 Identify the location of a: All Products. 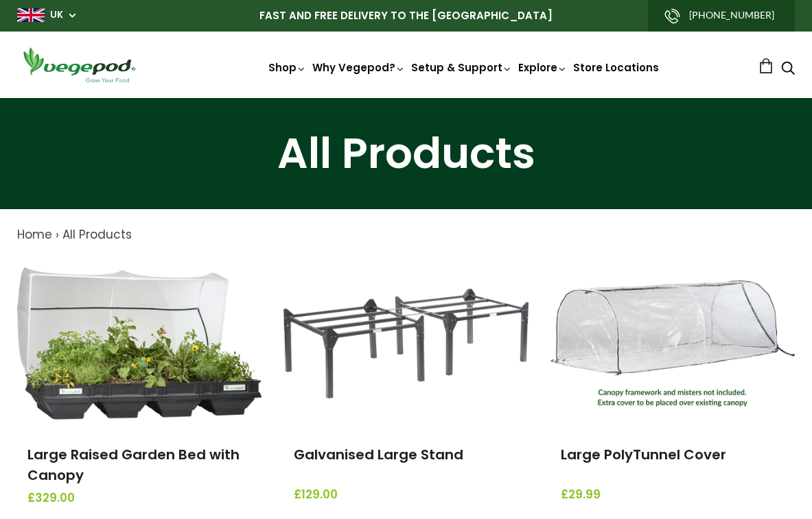
(97, 235).